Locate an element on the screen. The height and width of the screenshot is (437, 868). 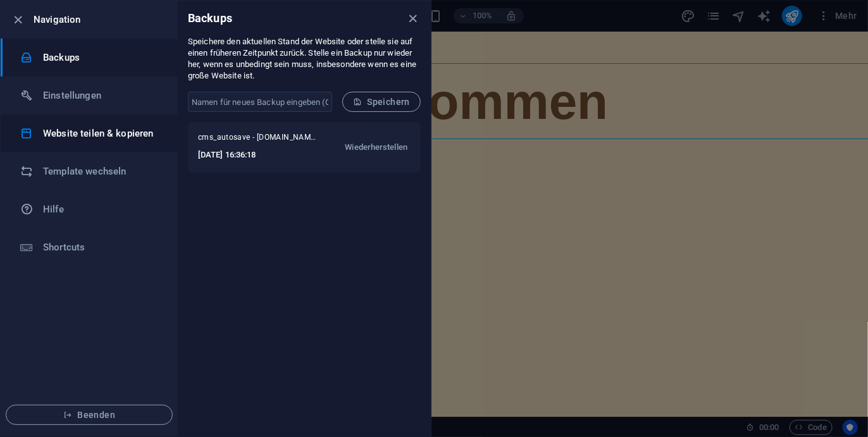
a: Hilfe is located at coordinates (89, 209).